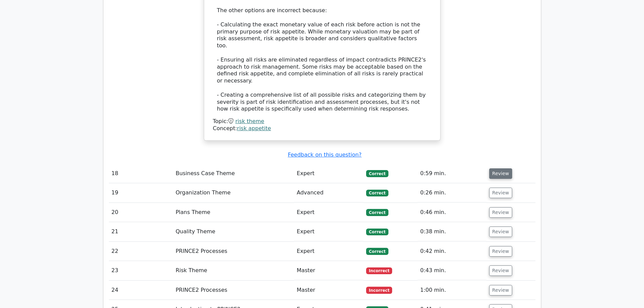 The height and width of the screenshot is (308, 644). What do you see at coordinates (141, 251) in the screenshot?
I see `td: 22` at bounding box center [141, 251].